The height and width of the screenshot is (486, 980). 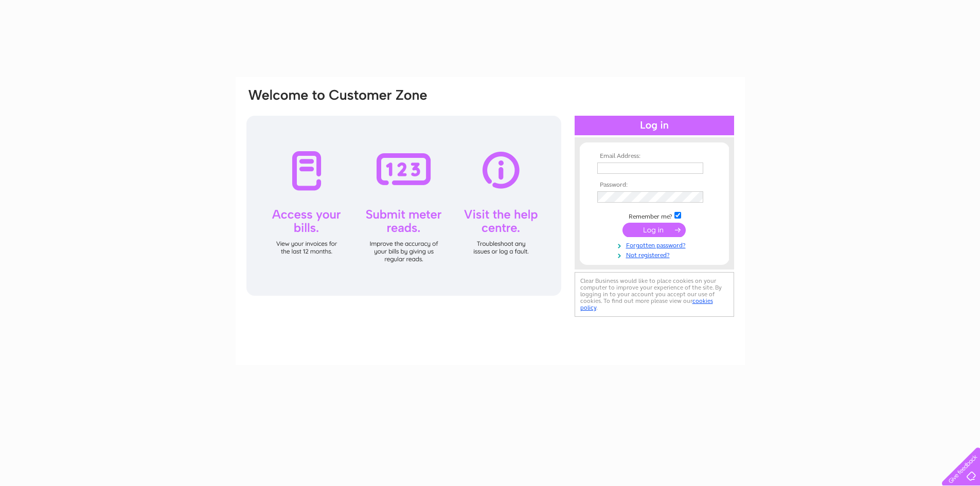 What do you see at coordinates (655, 294) in the screenshot?
I see `div: Clear Business would like to place cookies on your computer to improve your experience of the sit...` at bounding box center [655, 294].